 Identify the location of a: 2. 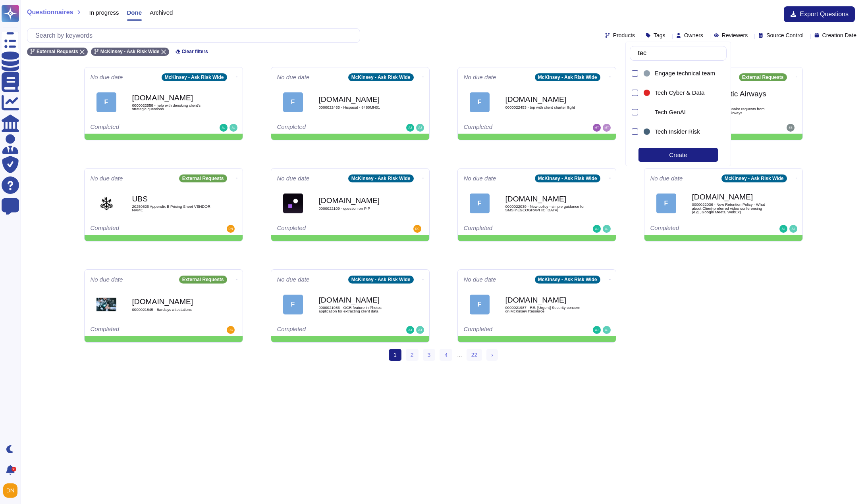
(412, 355).